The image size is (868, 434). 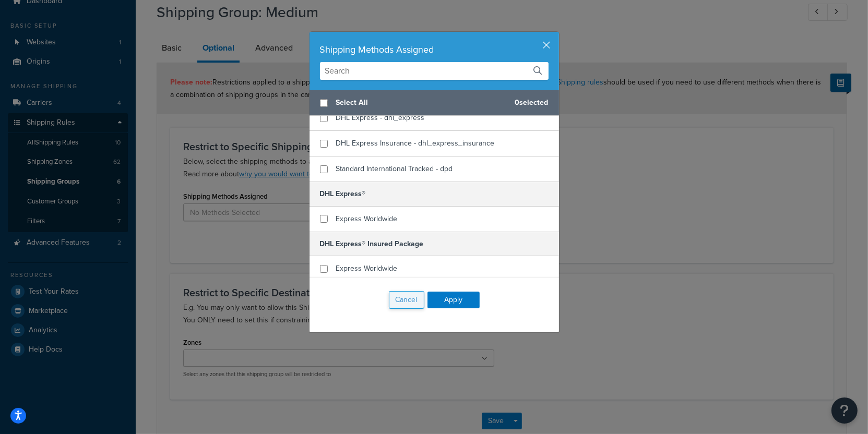 I want to click on span: DHL Express Insurance - dhl_express_insurance, so click(x=415, y=143).